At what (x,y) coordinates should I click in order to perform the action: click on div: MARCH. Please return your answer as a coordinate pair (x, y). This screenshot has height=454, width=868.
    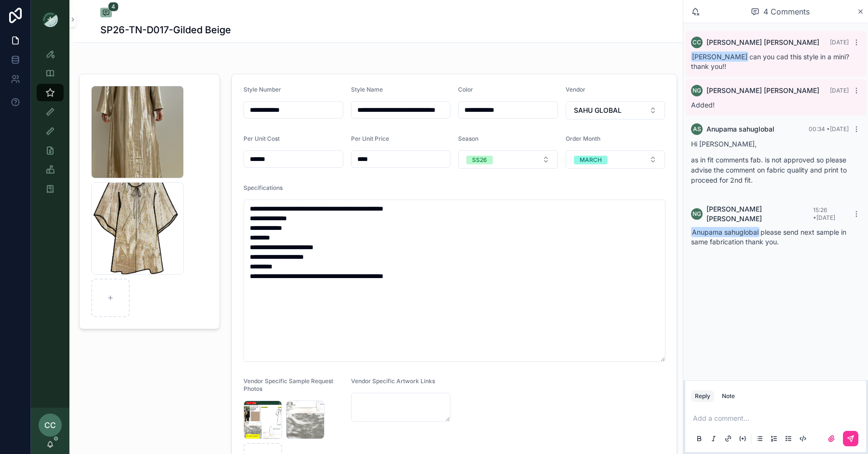
    Looking at the image, I should click on (591, 160).